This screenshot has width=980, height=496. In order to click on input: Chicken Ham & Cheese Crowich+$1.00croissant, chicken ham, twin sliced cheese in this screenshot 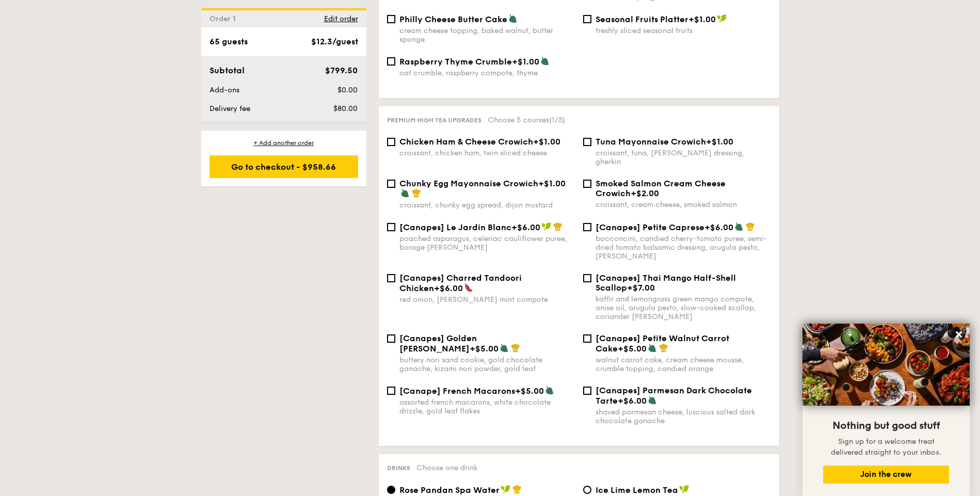, I will do `click(391, 142)`.